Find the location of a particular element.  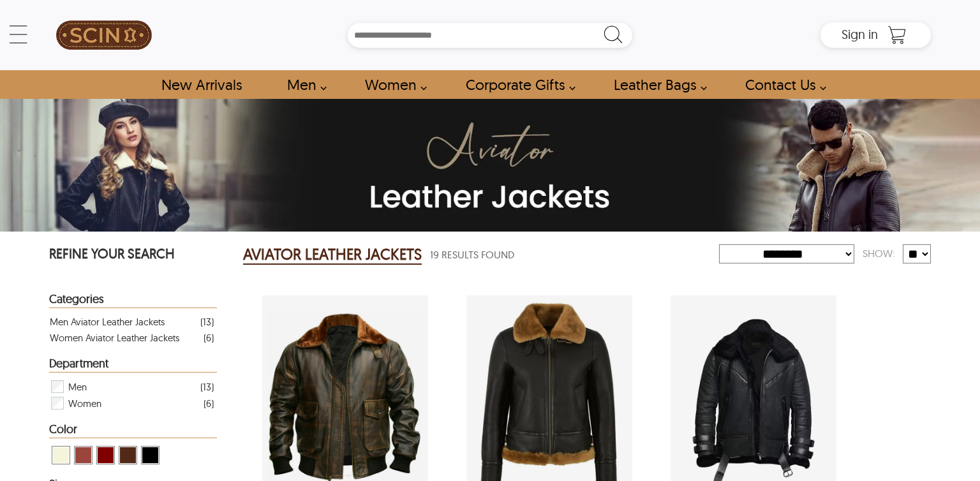

a: Shop Women Leather Jackets is located at coordinates (391, 84).